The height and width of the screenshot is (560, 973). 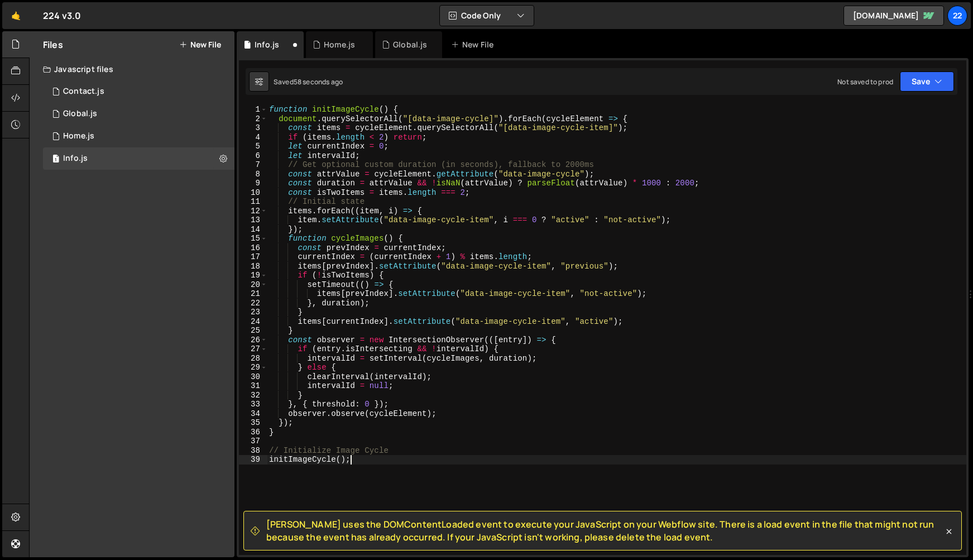 I want to click on div: 224 v3.0, so click(x=62, y=15).